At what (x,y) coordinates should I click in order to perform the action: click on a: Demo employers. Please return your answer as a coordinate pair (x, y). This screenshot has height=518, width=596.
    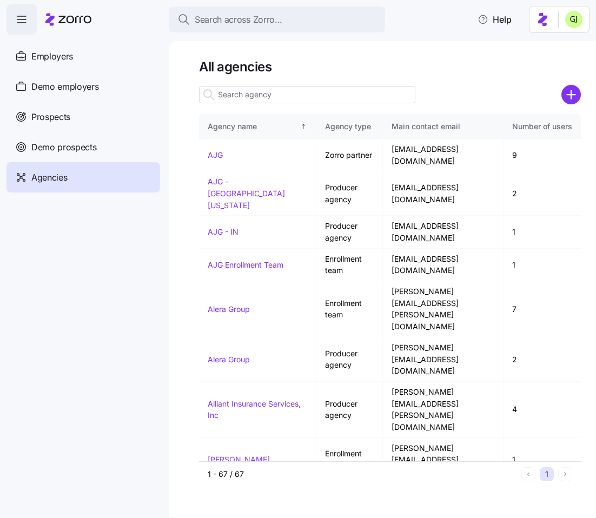
    Looking at the image, I should click on (83, 87).